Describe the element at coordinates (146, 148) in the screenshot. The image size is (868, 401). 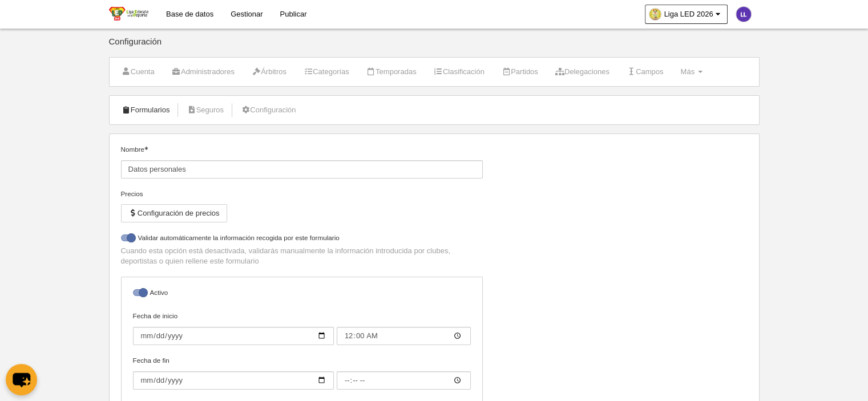
I see `i: Obligatorio` at that location.